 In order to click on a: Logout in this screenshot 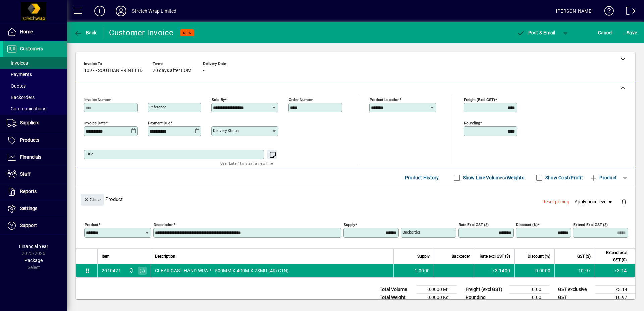, I will do `click(629, 12)`.